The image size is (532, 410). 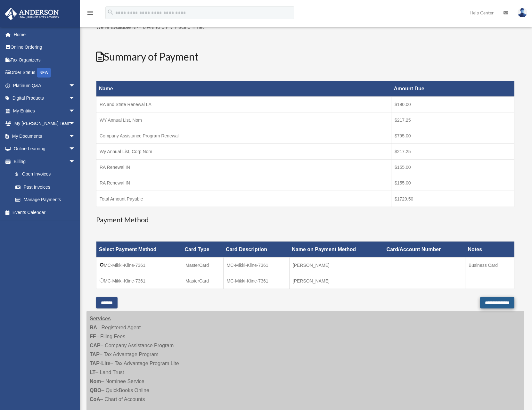 I want to click on td: WY Annual List, Nom, so click(x=244, y=120).